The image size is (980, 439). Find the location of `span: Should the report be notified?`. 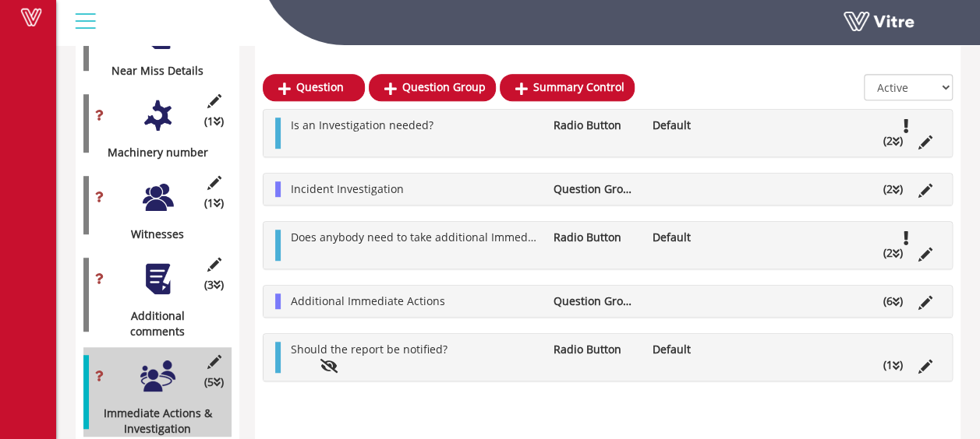

span: Should the report be notified? is located at coordinates (368, 349).